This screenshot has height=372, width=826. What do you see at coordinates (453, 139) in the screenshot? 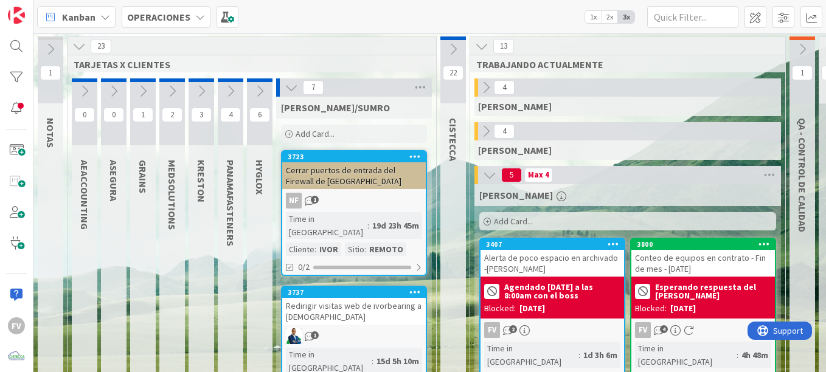
I see `span: CISTECCA` at bounding box center [453, 139].